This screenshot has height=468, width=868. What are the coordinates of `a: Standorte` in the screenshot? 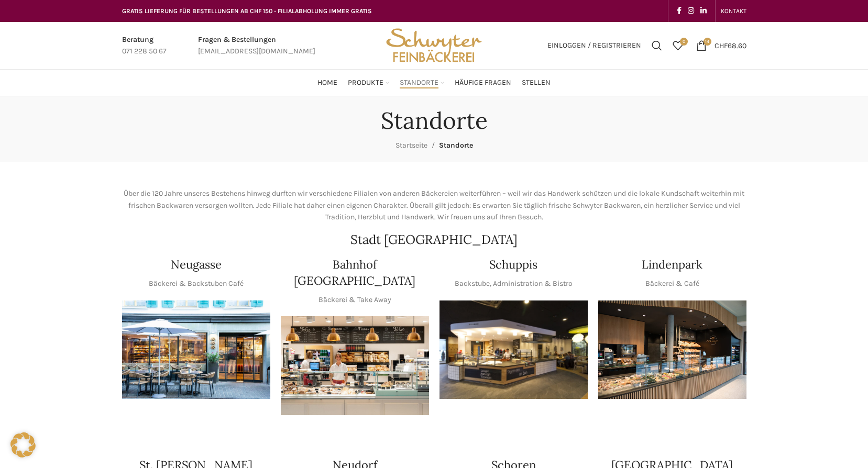 It's located at (422, 83).